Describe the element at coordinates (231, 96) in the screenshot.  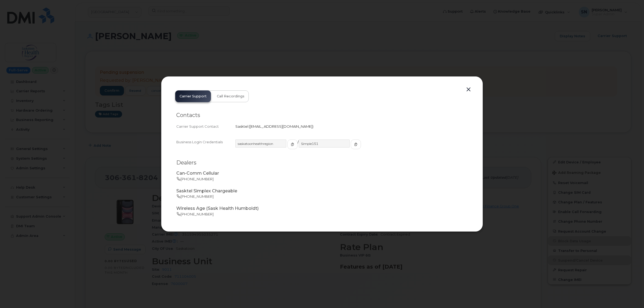
I see `span: Call Recordings` at that location.